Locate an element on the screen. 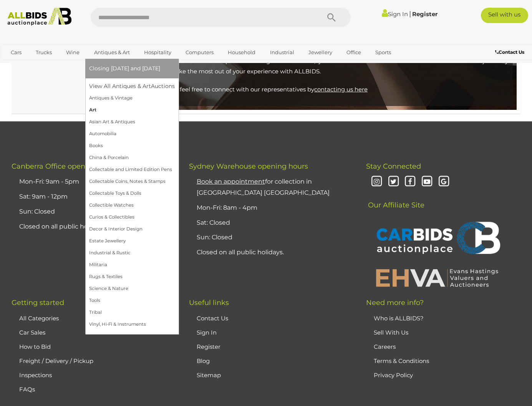  a: Freight / Delivery / Pickup is located at coordinates (56, 361).